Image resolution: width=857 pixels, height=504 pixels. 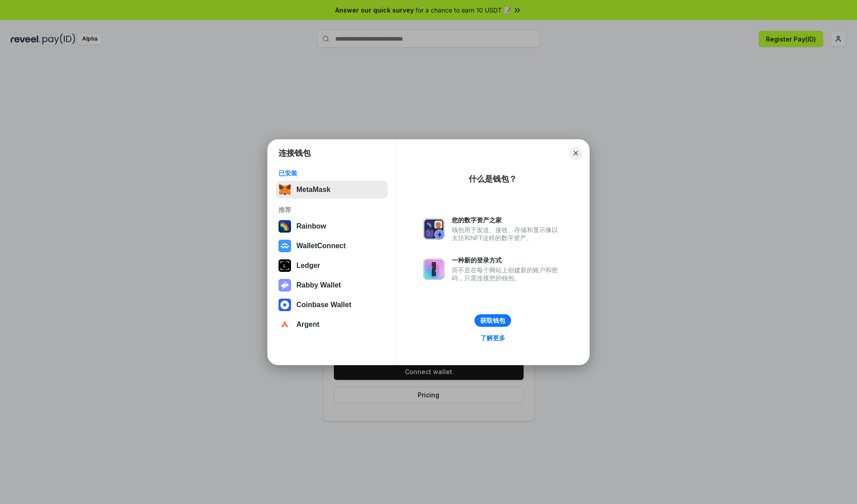 What do you see at coordinates (332, 266) in the screenshot?
I see `button: Ledger` at bounding box center [332, 266].